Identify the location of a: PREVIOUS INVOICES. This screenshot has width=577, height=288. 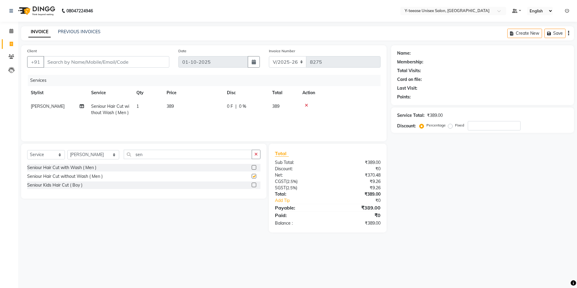
(79, 32).